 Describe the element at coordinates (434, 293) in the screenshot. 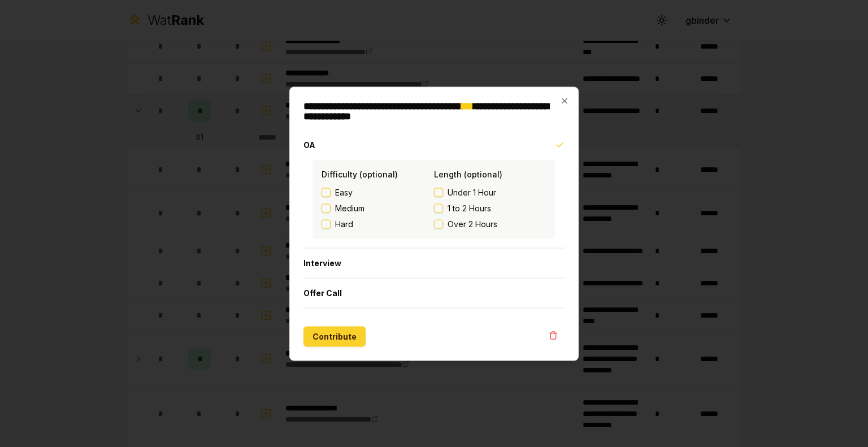

I see `button: Offer Call` at that location.